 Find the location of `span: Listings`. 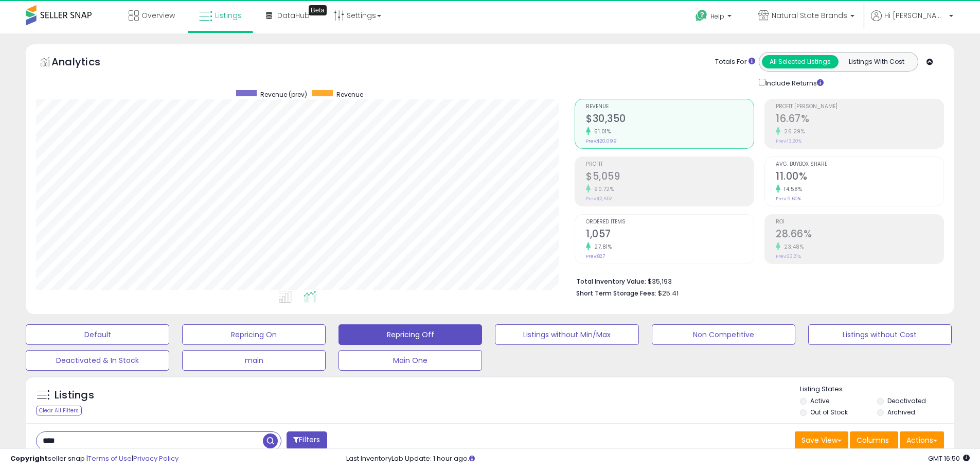

span: Listings is located at coordinates (229, 16).